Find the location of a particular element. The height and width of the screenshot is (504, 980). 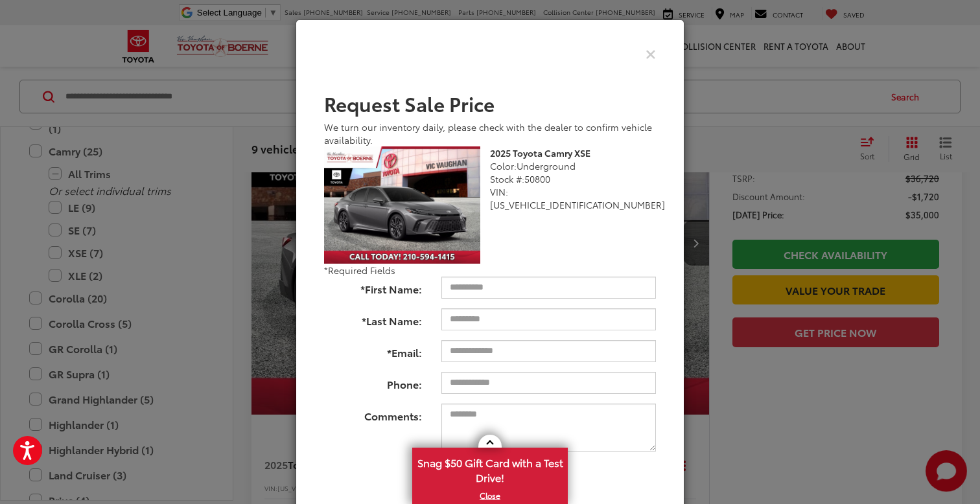

b: 2025 Toyota Camry XSE is located at coordinates (540, 153).